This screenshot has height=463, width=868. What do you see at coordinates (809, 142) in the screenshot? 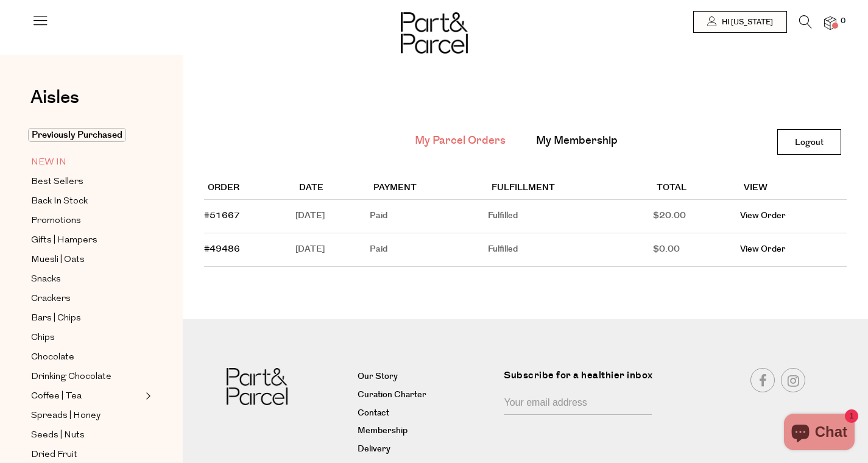
I see `a: Logout` at bounding box center [809, 142].